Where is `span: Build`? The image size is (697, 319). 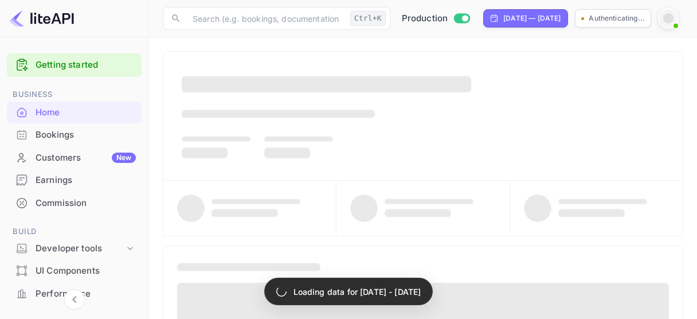 span: Build is located at coordinates (74, 232).